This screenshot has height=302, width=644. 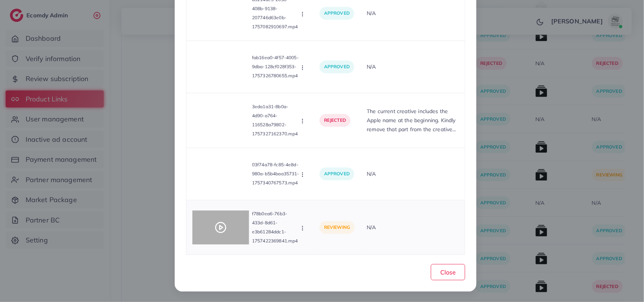 What do you see at coordinates (335, 120) in the screenshot?
I see `p: rejected` at bounding box center [335, 120].